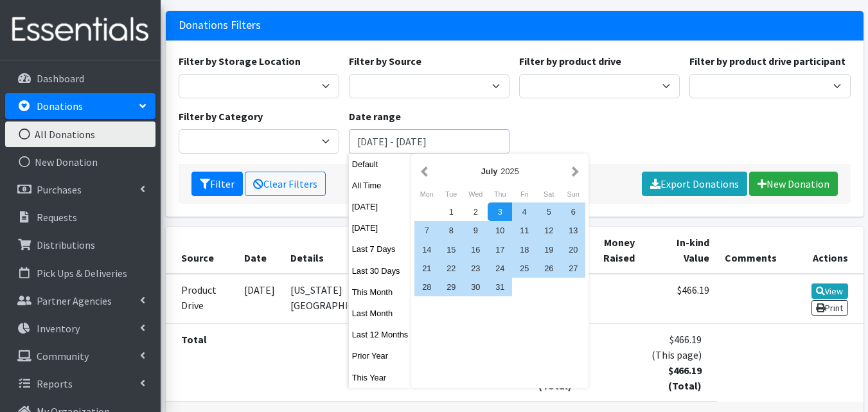 The image size is (868, 412). I want to click on th: Source, so click(201, 250).